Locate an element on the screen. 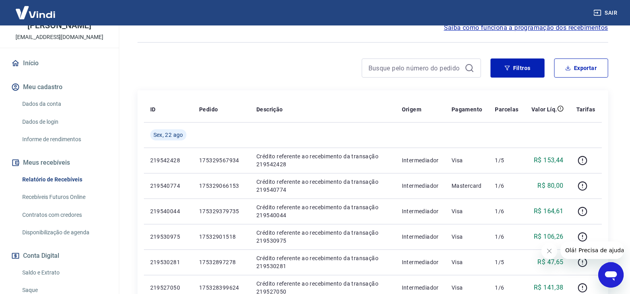 The height and width of the screenshot is (294, 630). p: 219540044 is located at coordinates (168, 211).